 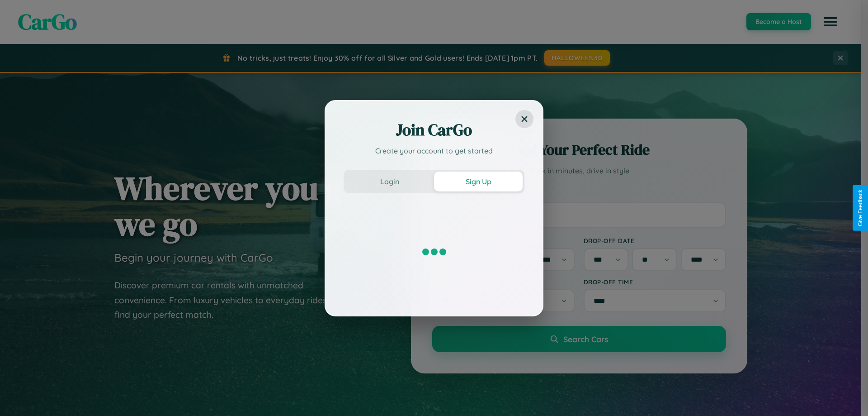 I want to click on div: Give Feedback, so click(x=861, y=208).